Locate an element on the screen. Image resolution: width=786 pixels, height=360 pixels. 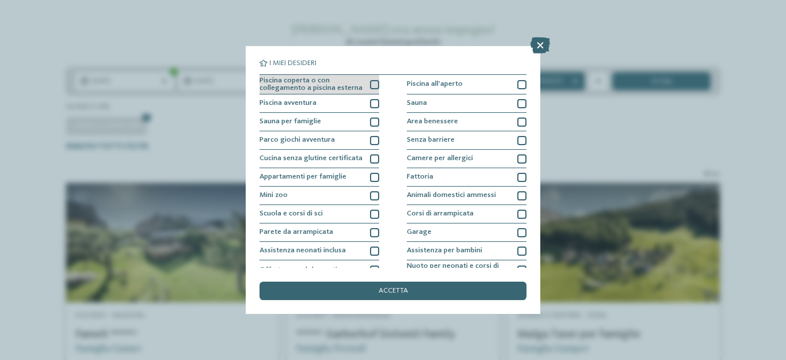
span: Parco giochi avventura is located at coordinates (297, 140).